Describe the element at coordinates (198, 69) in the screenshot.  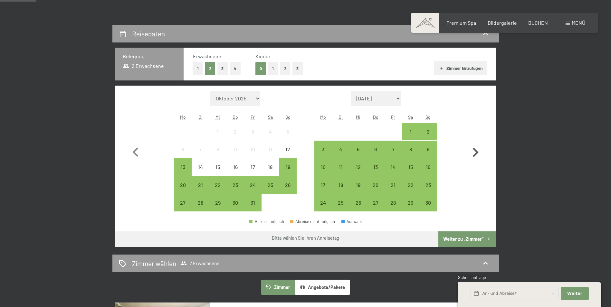
I see `button: 1` at that location.